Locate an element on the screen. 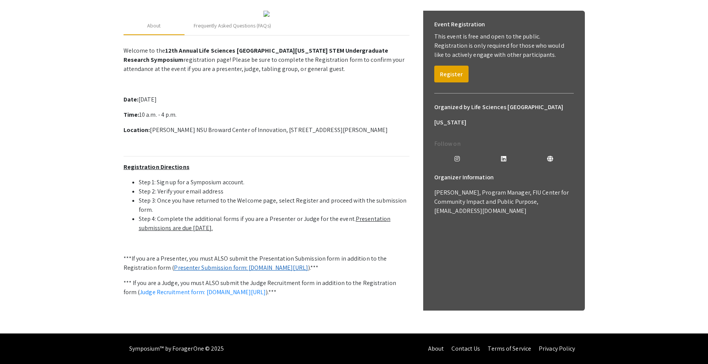 The image size is (708, 364). h6: Event Registration is located at coordinates (460, 24).